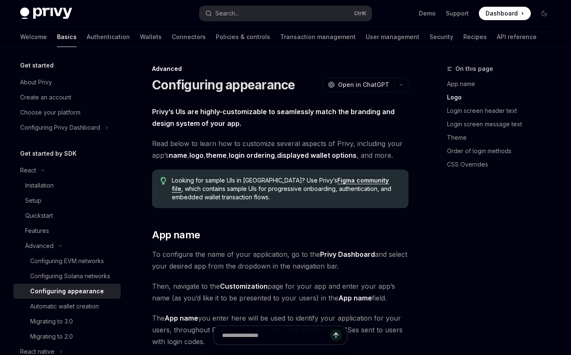 The image size is (571, 355). Describe the element at coordinates (46, 13) in the screenshot. I see `img: dark logo` at that location.